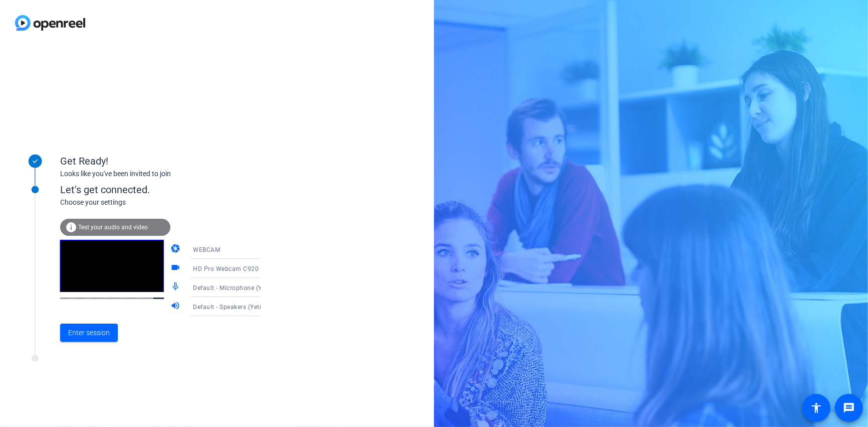  What do you see at coordinates (113, 227) in the screenshot?
I see `span: Test your audio and video` at bounding box center [113, 227].